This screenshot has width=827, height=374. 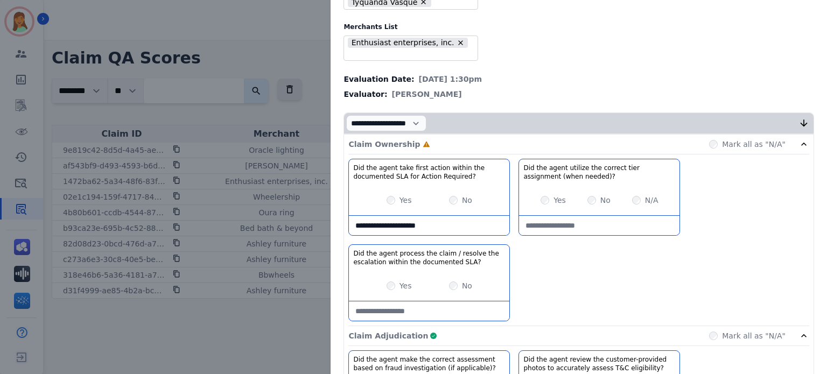 I want to click on p: Claim Adjudication, so click(x=388, y=336).